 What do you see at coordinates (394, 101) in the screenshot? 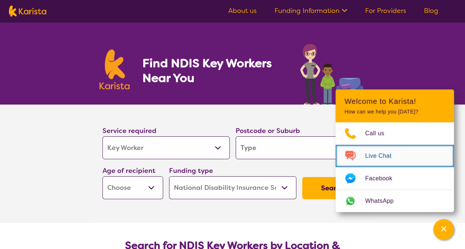
I see `h2: Welcome to Karista!` at bounding box center [394, 101].